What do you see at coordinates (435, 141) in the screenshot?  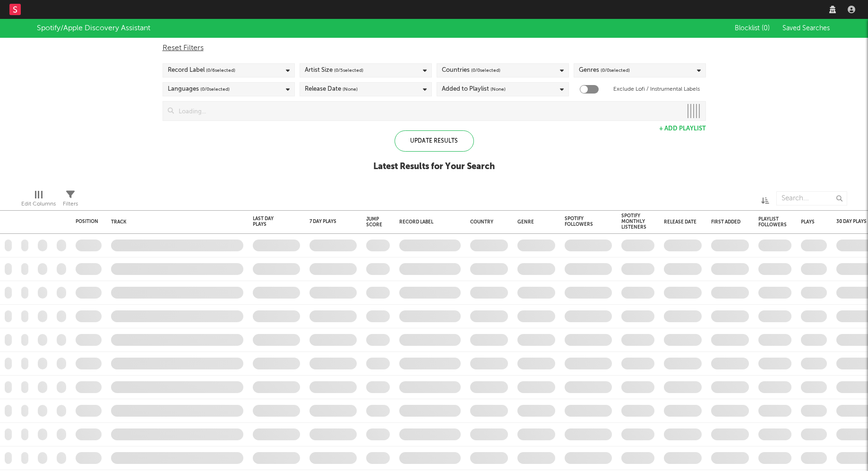 I see `div: Update Results` at bounding box center [435, 141].